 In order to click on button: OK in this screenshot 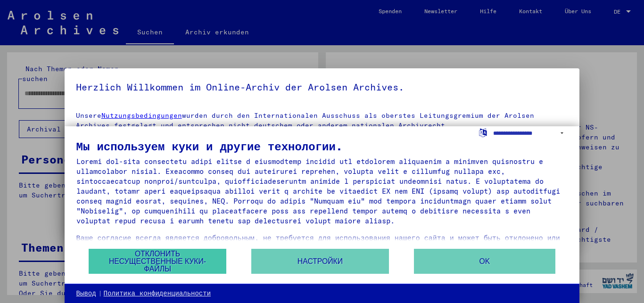, I will do `click(484, 261)`.